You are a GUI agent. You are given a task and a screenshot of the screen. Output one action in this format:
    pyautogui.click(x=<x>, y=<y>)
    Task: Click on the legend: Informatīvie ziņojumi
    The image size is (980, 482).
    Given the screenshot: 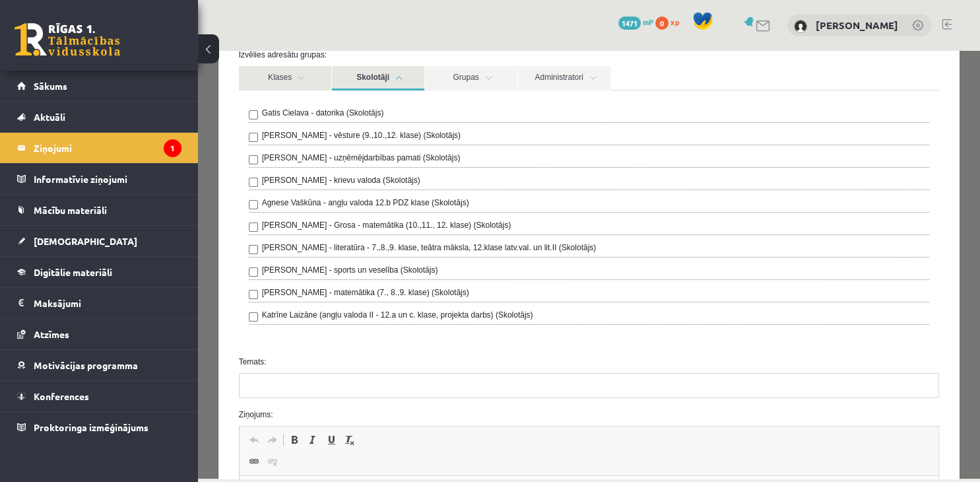 What is the action you would take?
    pyautogui.click(x=108, y=179)
    